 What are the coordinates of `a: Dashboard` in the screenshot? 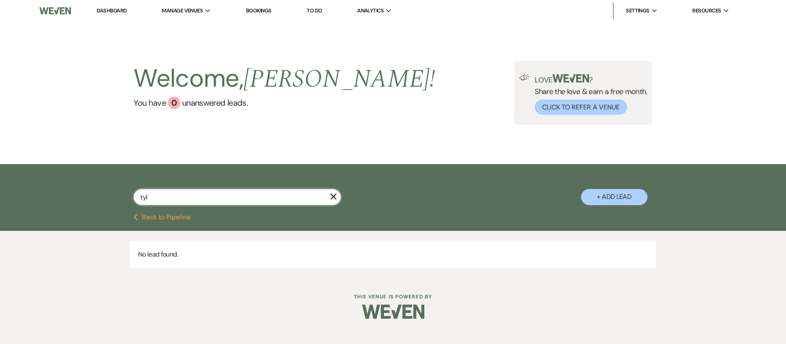 It's located at (112, 11).